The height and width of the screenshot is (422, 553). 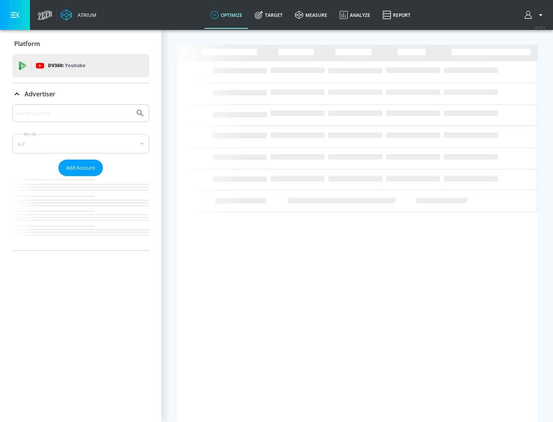 What do you see at coordinates (81, 168) in the screenshot?
I see `span: Add Account` at bounding box center [81, 168].